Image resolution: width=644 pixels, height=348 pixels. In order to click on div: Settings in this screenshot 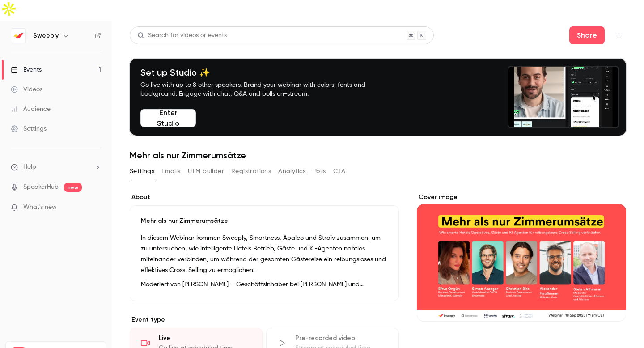, I will do `click(28, 129)`.